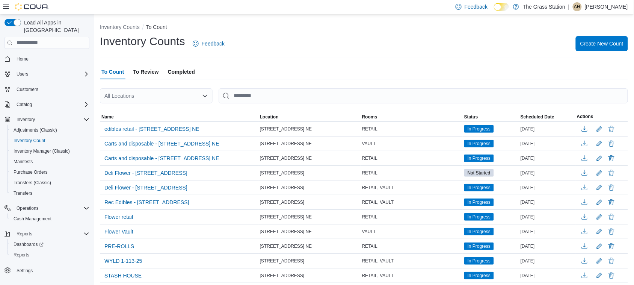 This screenshot has width=634, height=285. I want to click on button: Name, so click(179, 117).